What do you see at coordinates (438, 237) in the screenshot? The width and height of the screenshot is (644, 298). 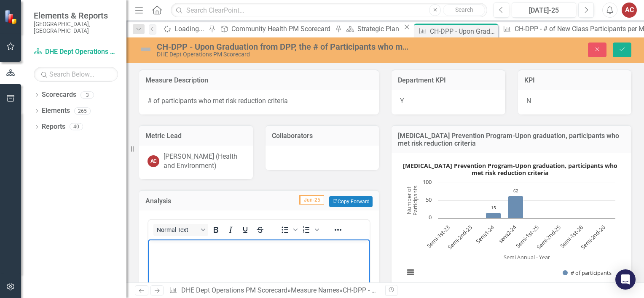 I see `text: Semi-1st-23` at bounding box center [438, 237].